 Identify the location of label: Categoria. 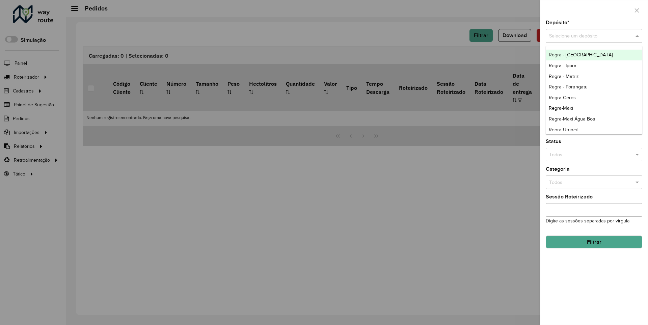
(557, 169).